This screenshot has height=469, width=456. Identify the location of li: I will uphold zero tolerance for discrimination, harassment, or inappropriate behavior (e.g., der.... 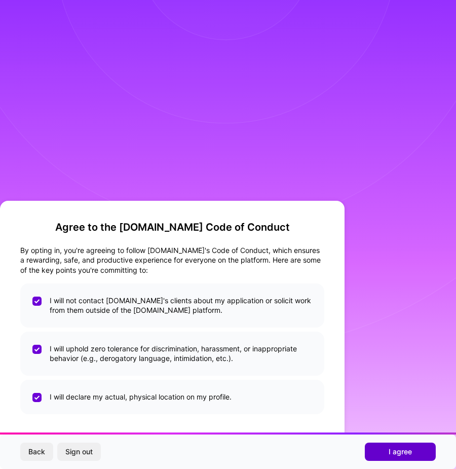
(172, 353).